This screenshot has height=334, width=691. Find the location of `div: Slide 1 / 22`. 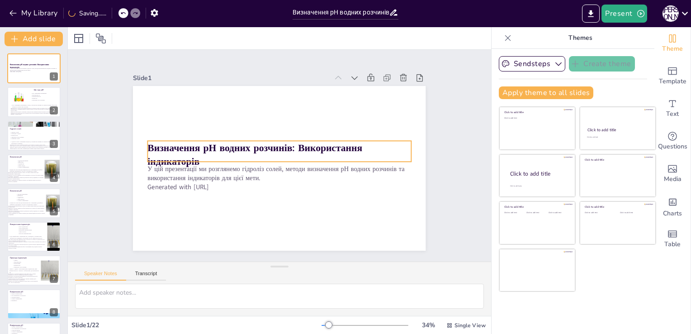

div: Slide 1 / 22 is located at coordinates (196, 325).